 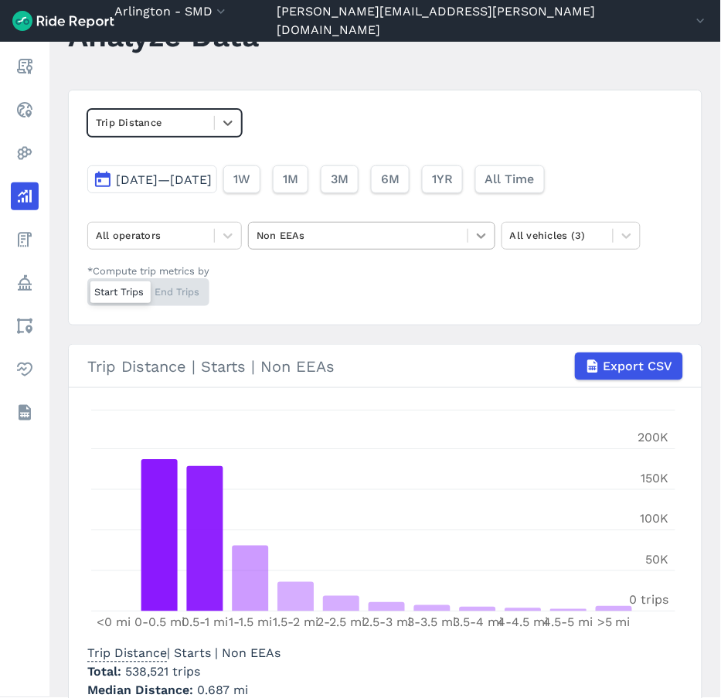 I want to click on a: Policy, so click(x=25, y=283).